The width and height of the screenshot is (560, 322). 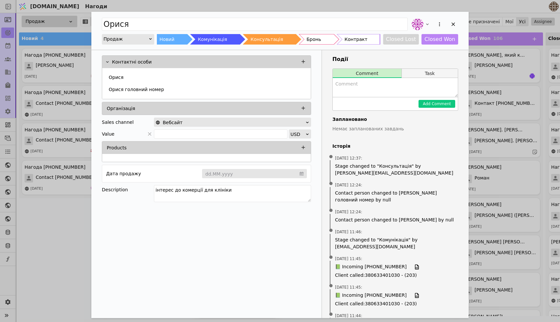 I want to click on h3: Події, so click(x=395, y=59).